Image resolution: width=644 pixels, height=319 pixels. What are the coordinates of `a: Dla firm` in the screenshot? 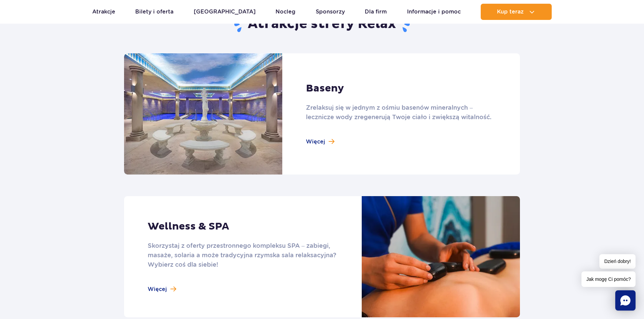 It's located at (376, 12).